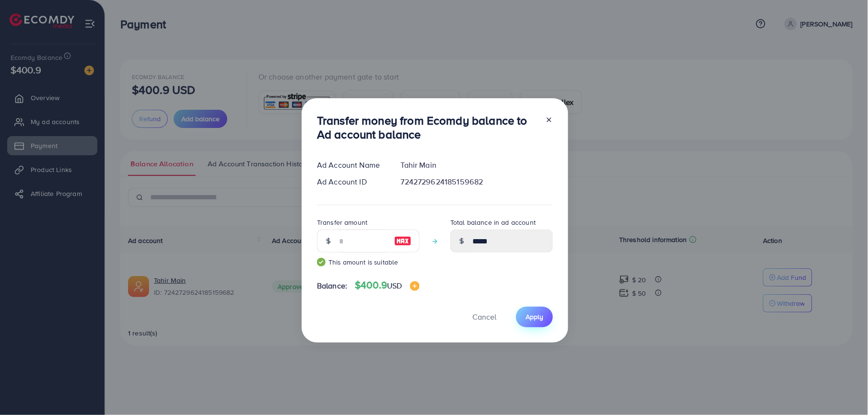 This screenshot has width=868, height=415. Describe the element at coordinates (484, 316) in the screenshot. I see `button: Cancel` at that location.